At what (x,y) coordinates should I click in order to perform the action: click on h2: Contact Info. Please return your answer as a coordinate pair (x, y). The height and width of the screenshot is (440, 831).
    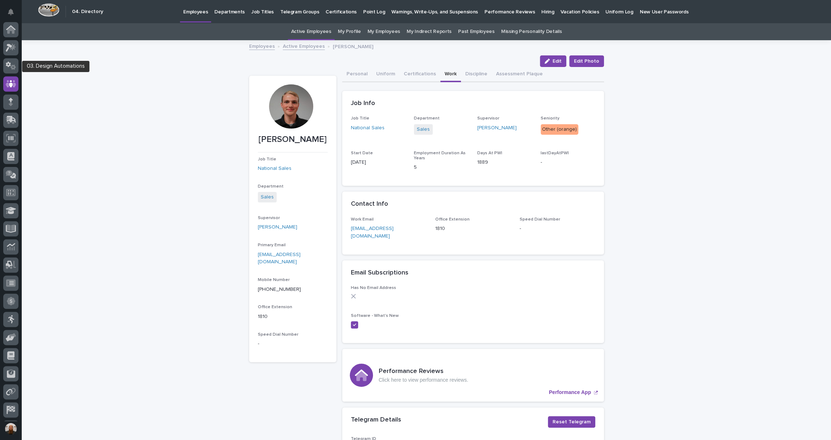
    Looking at the image, I should click on (369, 204).